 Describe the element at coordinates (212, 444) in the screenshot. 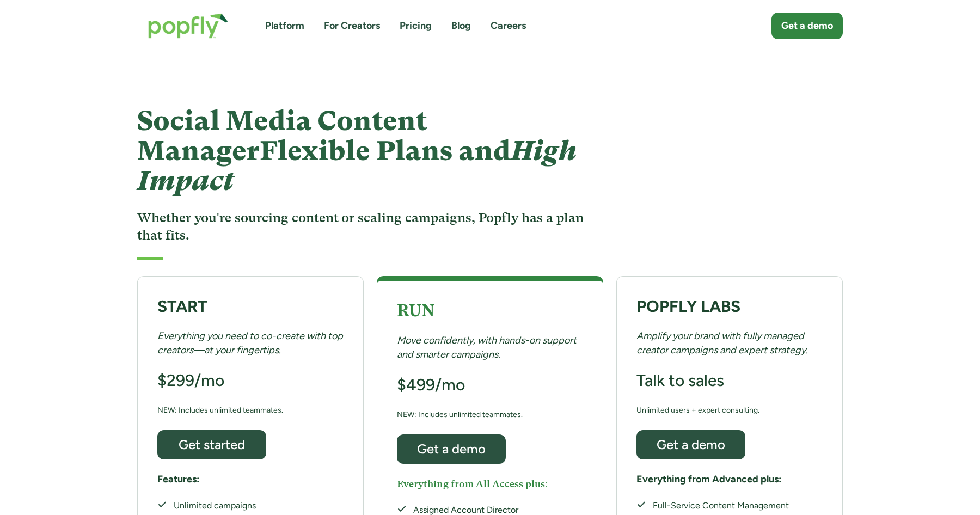

I see `div: Get started` at that location.